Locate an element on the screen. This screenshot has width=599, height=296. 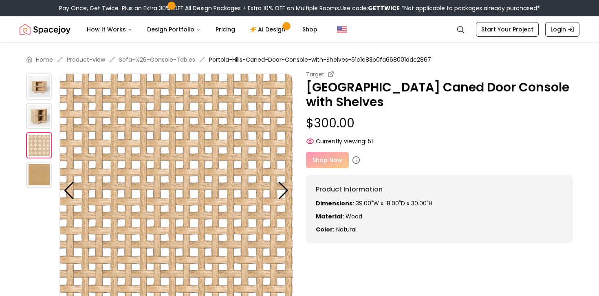
h6: Product Information is located at coordinates (440, 189).